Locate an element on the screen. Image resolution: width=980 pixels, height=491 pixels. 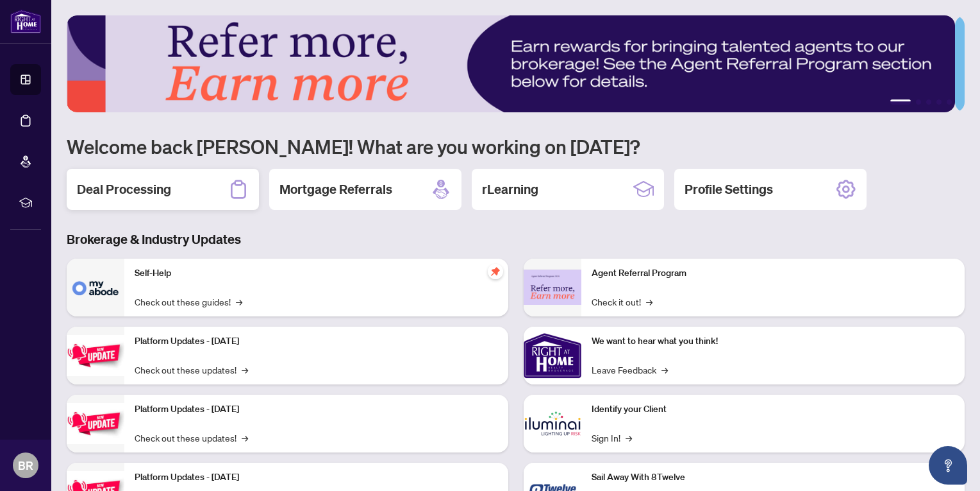
img: Platform Updates - July 21, 2025 is located at coordinates (96, 355).